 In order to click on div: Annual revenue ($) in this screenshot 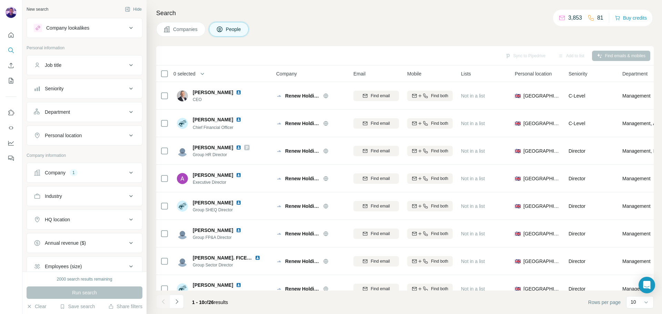, I will do `click(65, 243)`.